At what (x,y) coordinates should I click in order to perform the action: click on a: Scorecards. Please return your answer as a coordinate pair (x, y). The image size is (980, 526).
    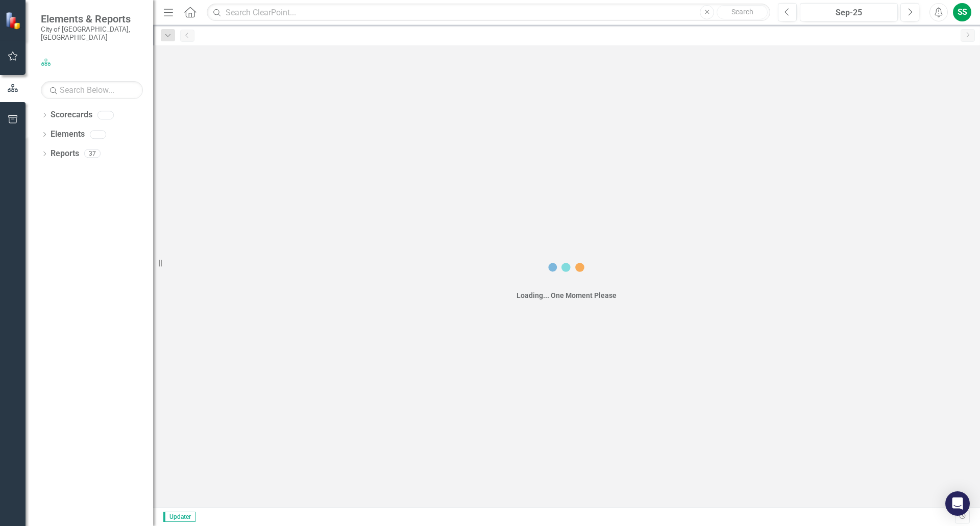
    Looking at the image, I should click on (71, 115).